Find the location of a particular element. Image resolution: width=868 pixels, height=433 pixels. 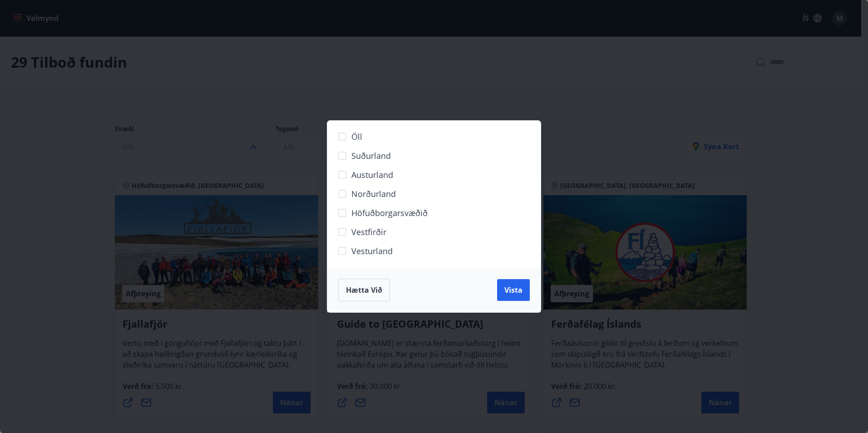

span: Öll is located at coordinates (357, 136).